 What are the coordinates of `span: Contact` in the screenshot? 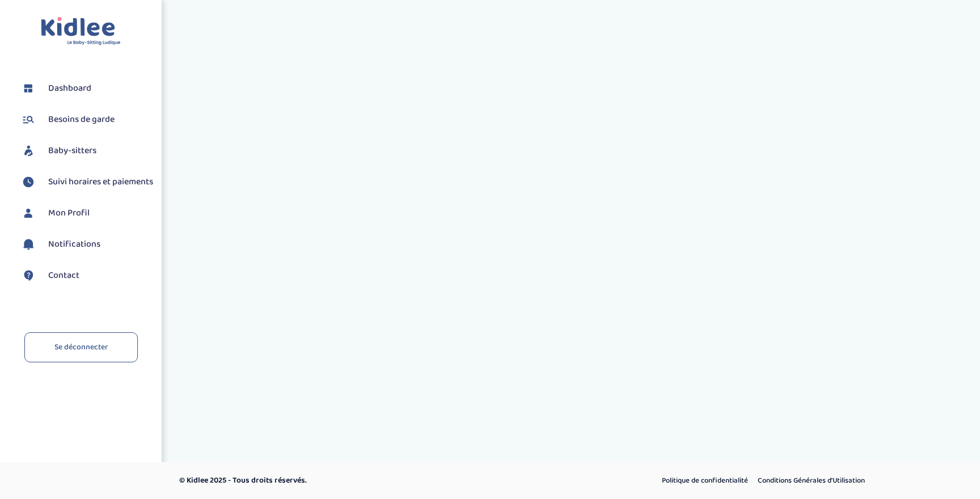 It's located at (64, 276).